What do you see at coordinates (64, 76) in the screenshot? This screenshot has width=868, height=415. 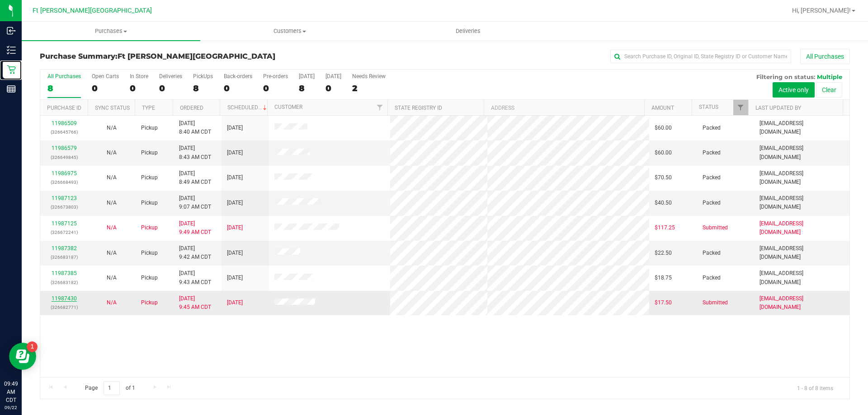 I see `div: All Purchases` at bounding box center [64, 76].